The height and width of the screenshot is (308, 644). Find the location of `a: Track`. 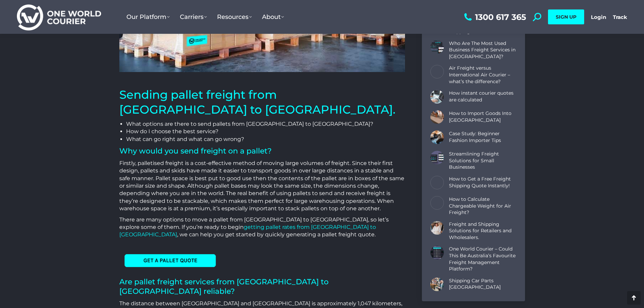

a: Track is located at coordinates (620, 17).